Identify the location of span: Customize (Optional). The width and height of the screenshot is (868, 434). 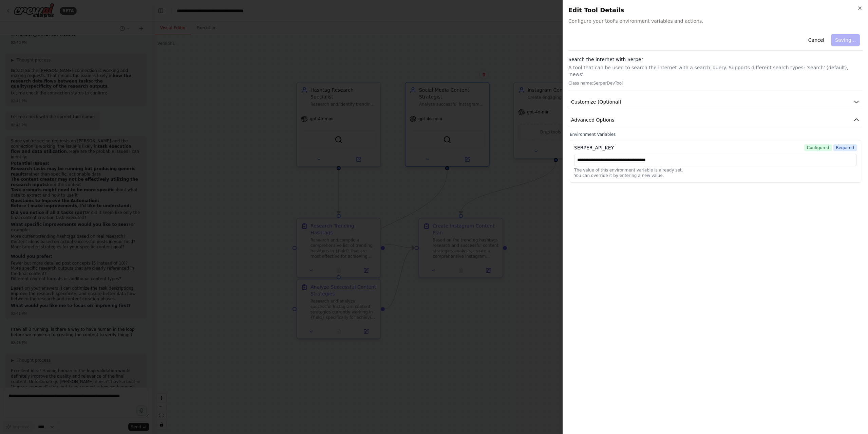
(596, 102).